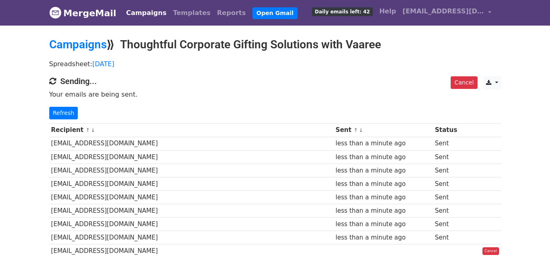 The image size is (550, 257). What do you see at coordinates (192, 13) in the screenshot?
I see `a: Templates` at bounding box center [192, 13].